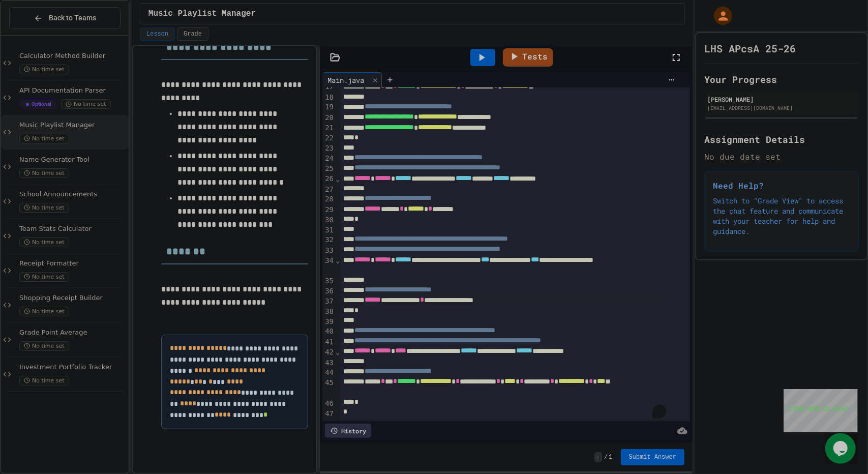 Image resolution: width=868 pixels, height=474 pixels. What do you see at coordinates (528, 57) in the screenshot?
I see `a: Tests` at bounding box center [528, 57].